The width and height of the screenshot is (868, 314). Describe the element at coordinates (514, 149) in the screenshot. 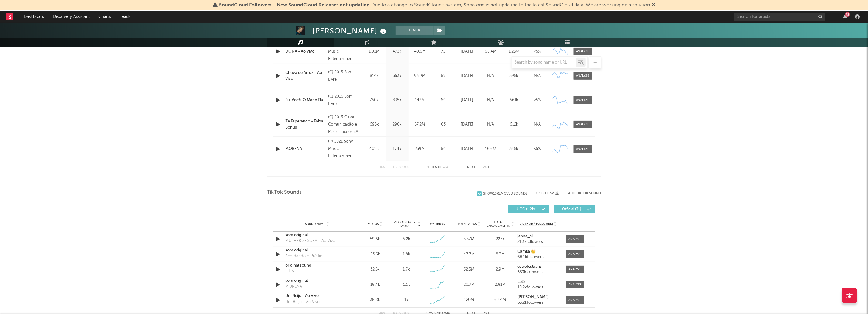

I see `div: 345k` at that location.